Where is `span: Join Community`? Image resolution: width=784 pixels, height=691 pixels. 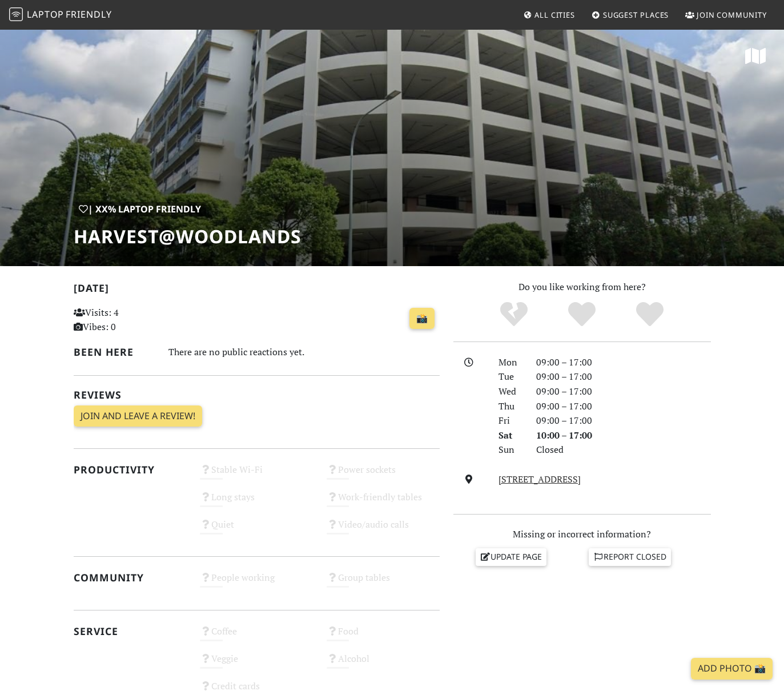
span: Join Community is located at coordinates (731, 15).